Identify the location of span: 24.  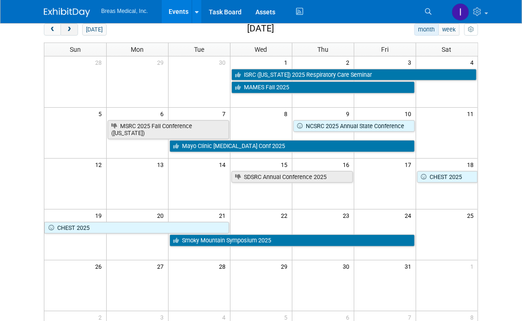
(410, 215).